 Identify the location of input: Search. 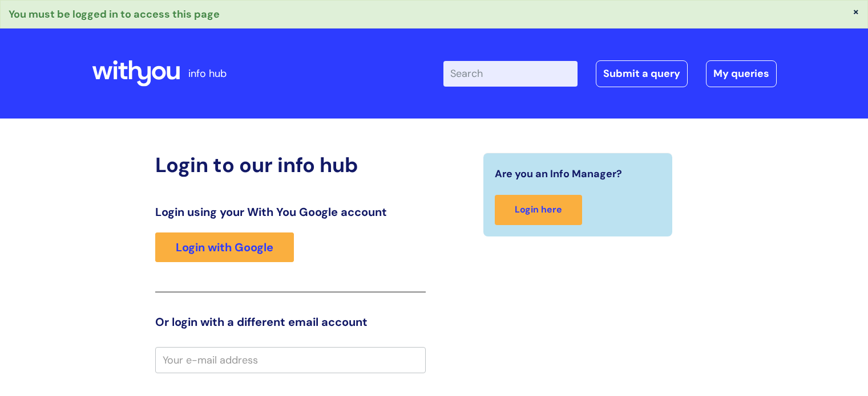
(510, 74).